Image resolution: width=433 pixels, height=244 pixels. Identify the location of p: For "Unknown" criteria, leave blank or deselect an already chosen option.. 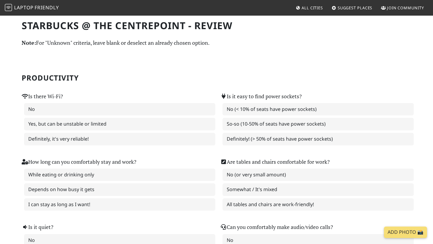
(217, 43).